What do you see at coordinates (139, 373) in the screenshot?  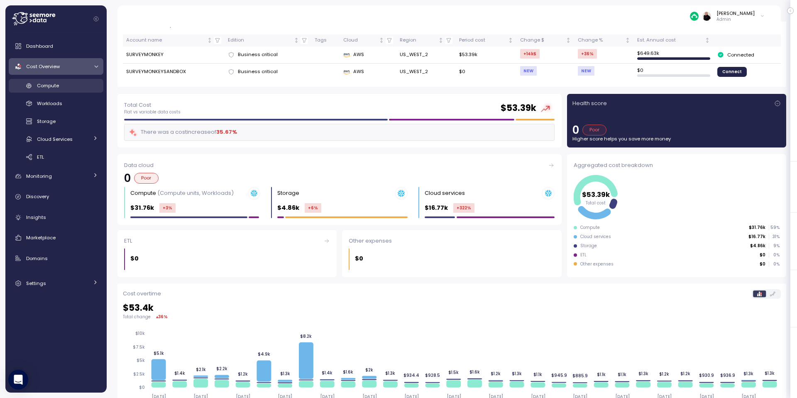 I see `tspan: $2.5k` at bounding box center [139, 373].